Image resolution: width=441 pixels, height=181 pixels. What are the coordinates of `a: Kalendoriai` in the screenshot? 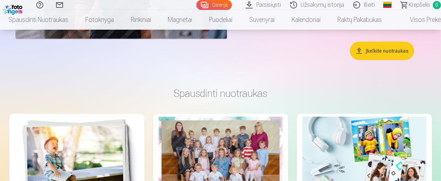 It's located at (306, 20).